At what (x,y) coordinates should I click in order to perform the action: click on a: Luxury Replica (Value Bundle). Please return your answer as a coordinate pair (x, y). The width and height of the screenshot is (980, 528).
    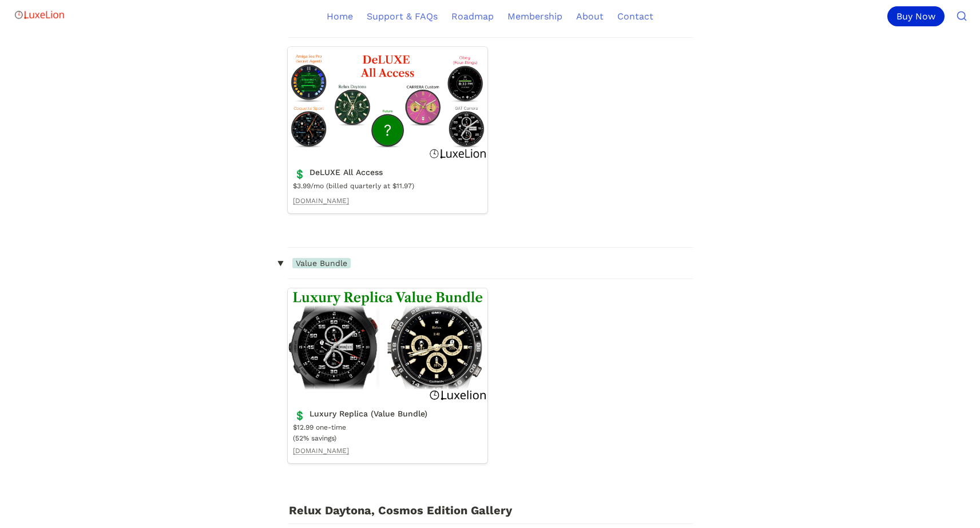
    Looking at the image, I should click on (388, 376).